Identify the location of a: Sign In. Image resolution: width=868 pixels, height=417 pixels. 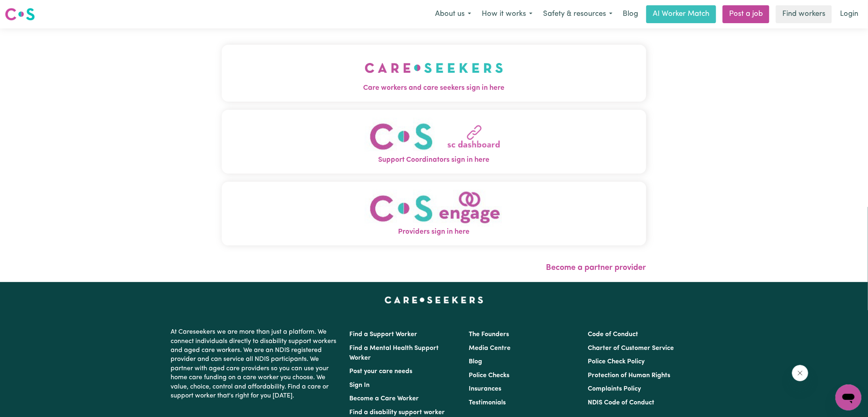
(359, 385).